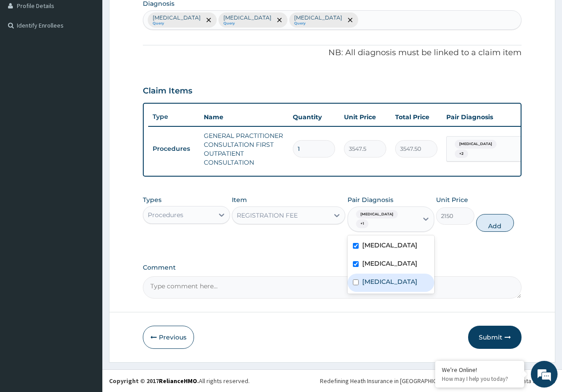 This screenshot has width=562, height=392. I want to click on label: Item, so click(239, 200).